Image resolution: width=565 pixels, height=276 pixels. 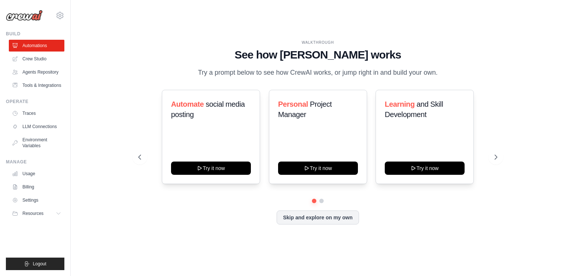 What do you see at coordinates (35, 102) in the screenshot?
I see `div: Operate` at bounding box center [35, 102].